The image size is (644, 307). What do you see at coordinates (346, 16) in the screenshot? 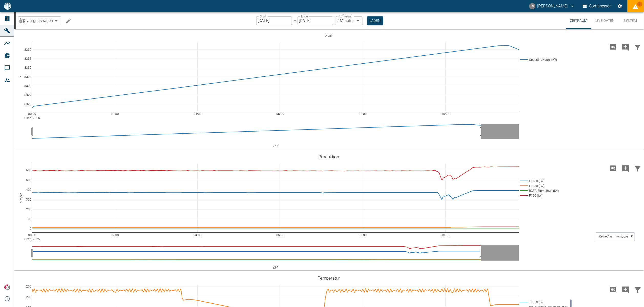
I see `label: Auflösung` at bounding box center [346, 16].